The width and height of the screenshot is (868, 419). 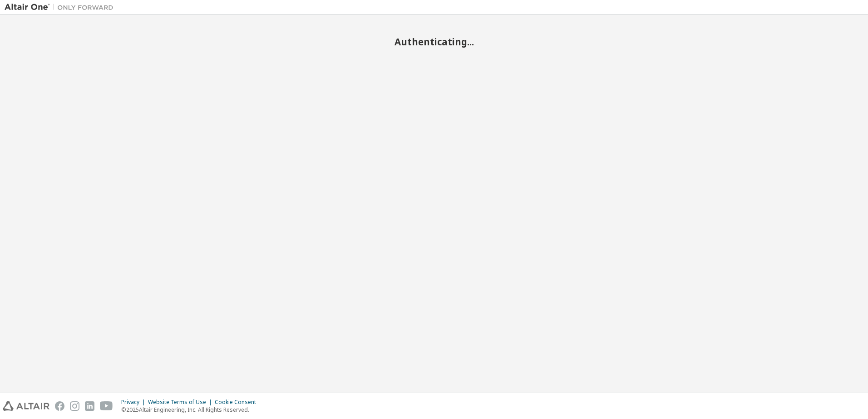 What do you see at coordinates (61, 7) in the screenshot?
I see `img: Altair One` at bounding box center [61, 7].